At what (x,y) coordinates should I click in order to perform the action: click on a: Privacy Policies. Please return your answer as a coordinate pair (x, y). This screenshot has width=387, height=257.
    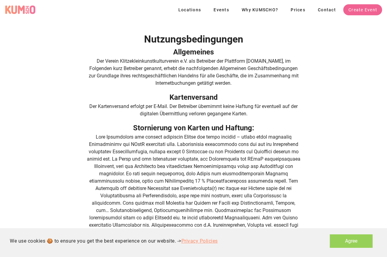
    Looking at the image, I should click on (199, 240).